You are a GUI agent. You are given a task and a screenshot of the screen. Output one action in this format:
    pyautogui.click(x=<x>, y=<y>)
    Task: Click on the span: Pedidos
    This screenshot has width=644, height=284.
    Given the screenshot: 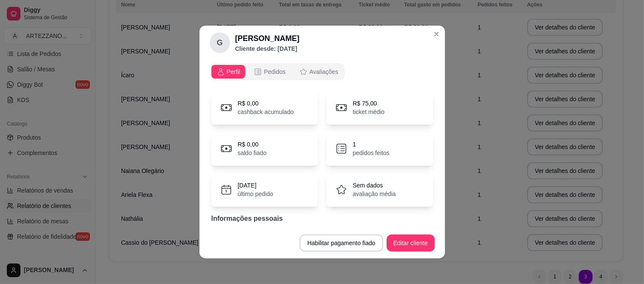 What is the action you would take?
    pyautogui.click(x=275, y=72)
    